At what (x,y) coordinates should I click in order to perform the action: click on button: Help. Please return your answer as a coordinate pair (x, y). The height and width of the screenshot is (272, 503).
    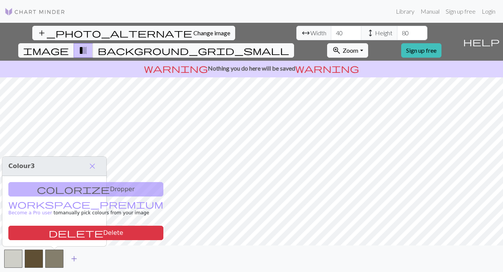
    Looking at the image, I should click on (481, 42).